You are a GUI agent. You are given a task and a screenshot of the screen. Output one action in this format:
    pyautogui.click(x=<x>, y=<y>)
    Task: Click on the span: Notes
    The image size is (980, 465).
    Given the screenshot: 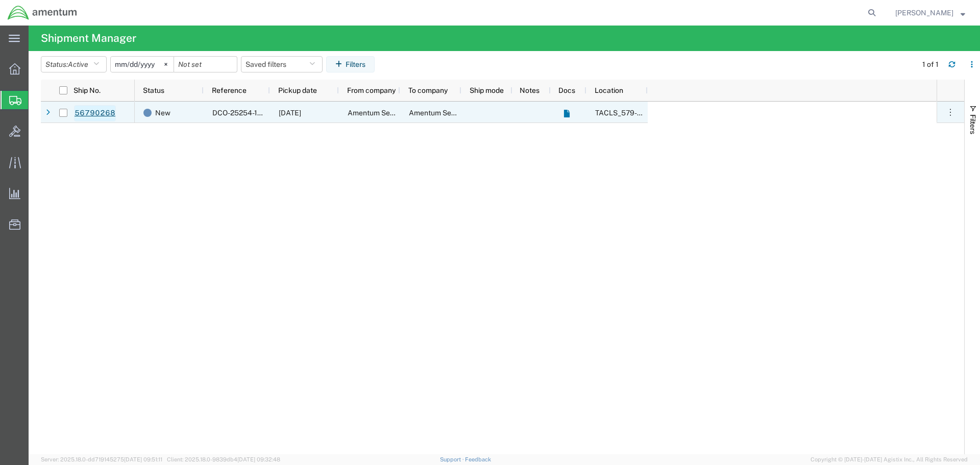 What is the action you would take?
    pyautogui.click(x=529, y=90)
    